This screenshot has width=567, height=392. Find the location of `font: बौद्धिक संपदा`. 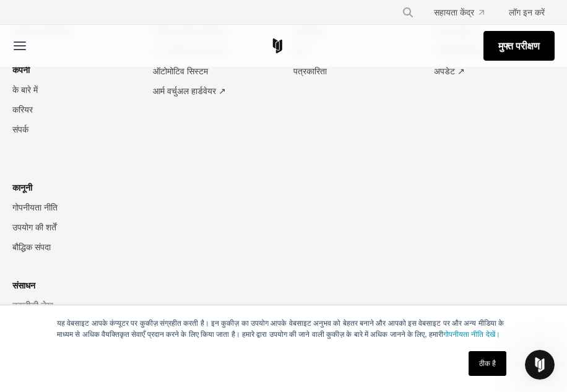

font: बौद्धिक संपदा is located at coordinates (32, 246).